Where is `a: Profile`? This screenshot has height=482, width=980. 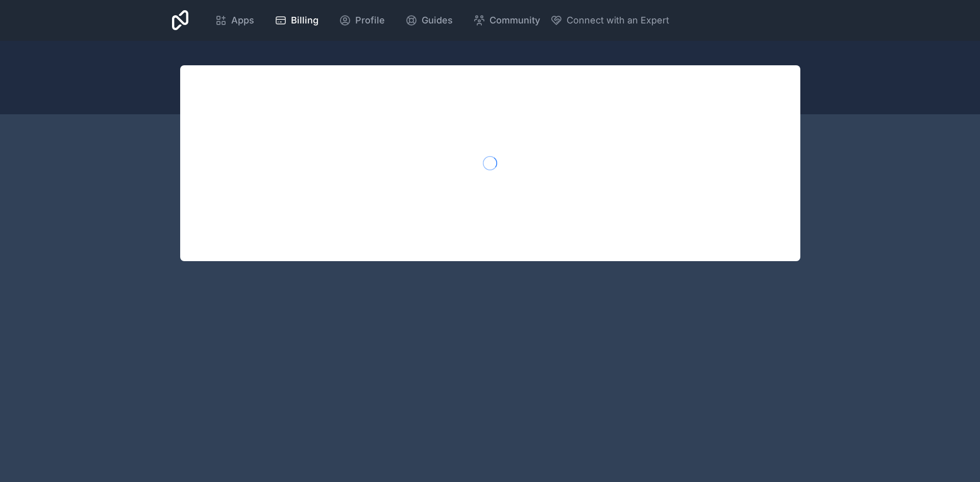 a: Profile is located at coordinates (362, 20).